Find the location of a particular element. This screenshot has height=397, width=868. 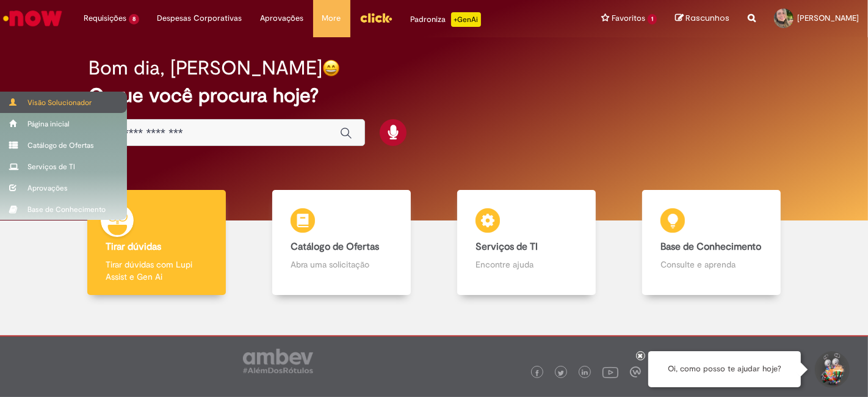

b: Tirar dúvidas is located at coordinates (133, 246).